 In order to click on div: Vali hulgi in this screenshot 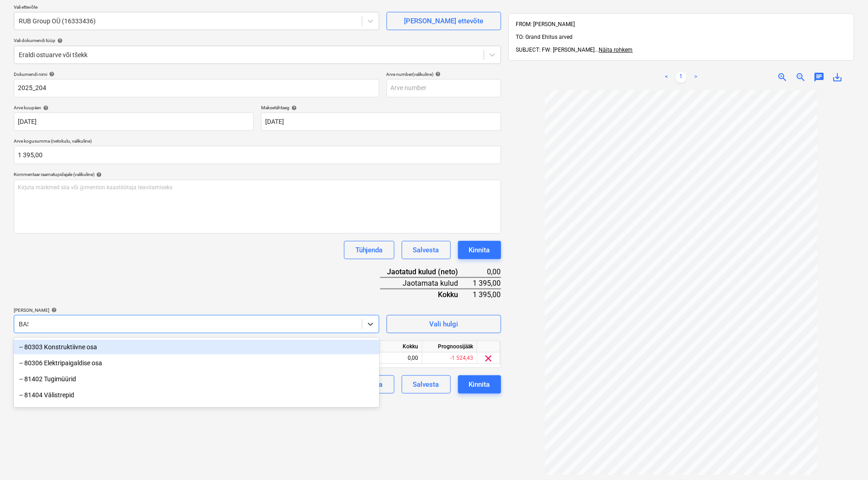, I will do `click(443, 325)`.